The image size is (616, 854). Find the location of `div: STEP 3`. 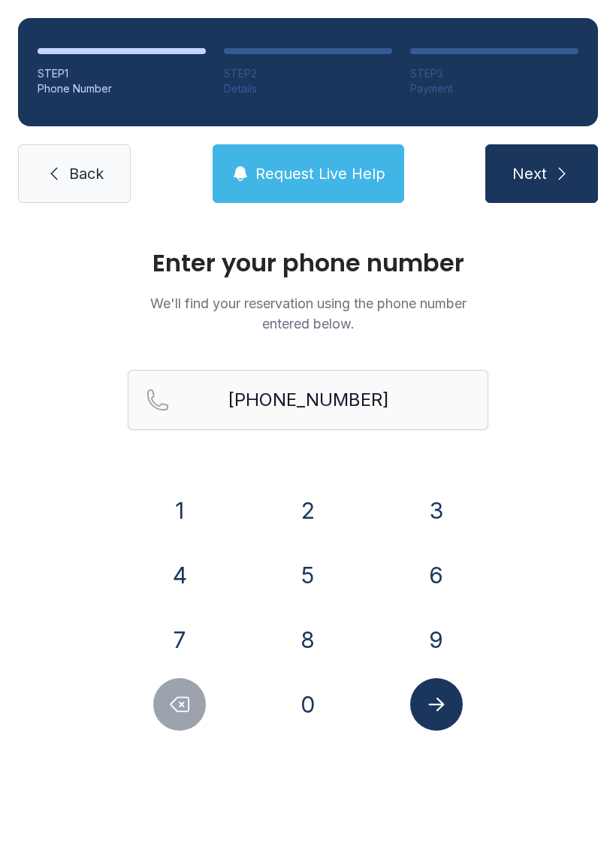

div: STEP 3 is located at coordinates (494, 74).